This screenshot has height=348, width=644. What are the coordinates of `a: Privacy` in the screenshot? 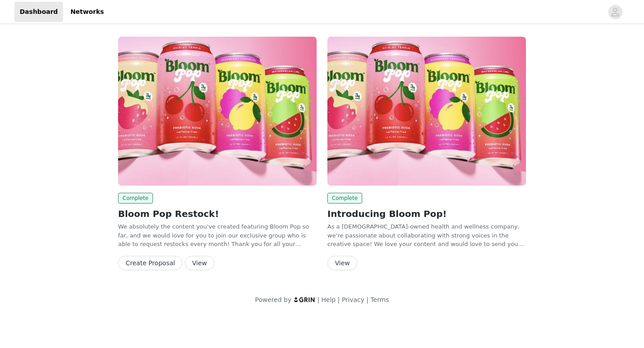 It's located at (353, 300).